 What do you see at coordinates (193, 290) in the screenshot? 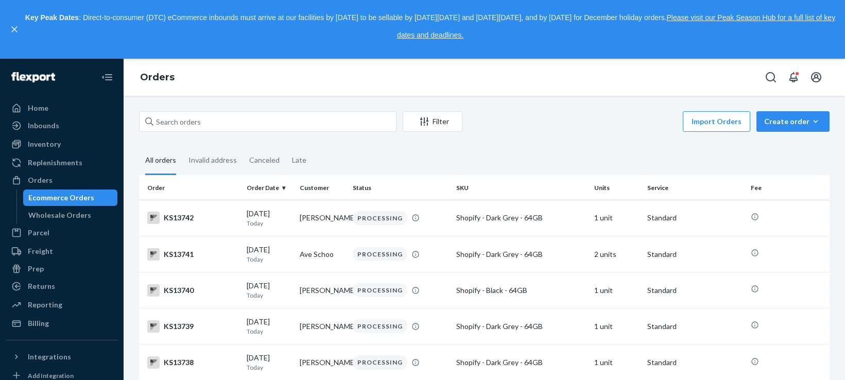
I see `div: KS13740` at bounding box center [193, 290].